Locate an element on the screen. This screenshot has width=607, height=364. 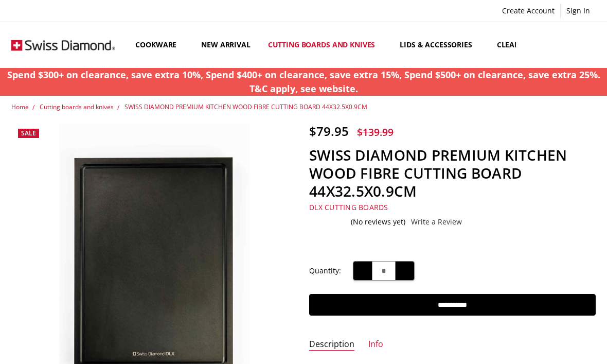
a: DLX Cutting Boards is located at coordinates (349, 207).